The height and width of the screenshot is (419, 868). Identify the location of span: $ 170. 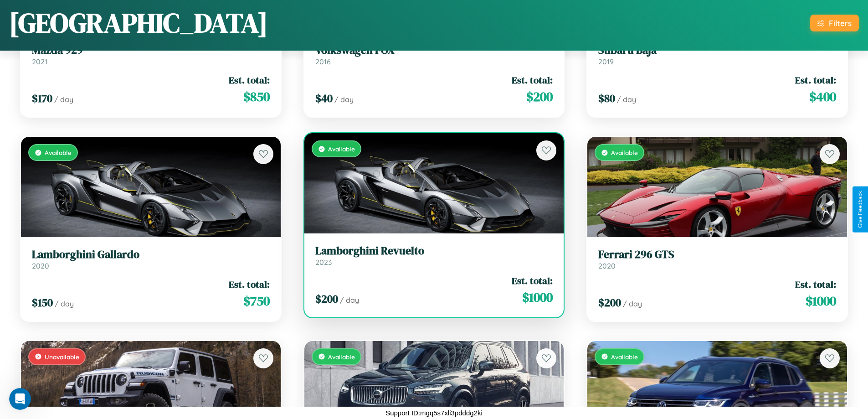
(42, 98).